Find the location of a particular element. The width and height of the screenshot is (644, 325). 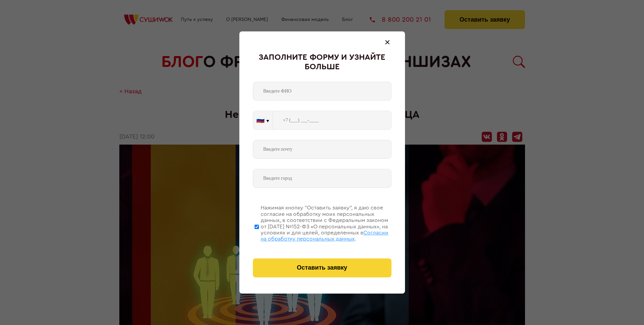

div: Нажимая кнопку “Оставить заявку”, я даю свое согласие на обработку моих персональных данных, в со... is located at coordinates (326, 224).